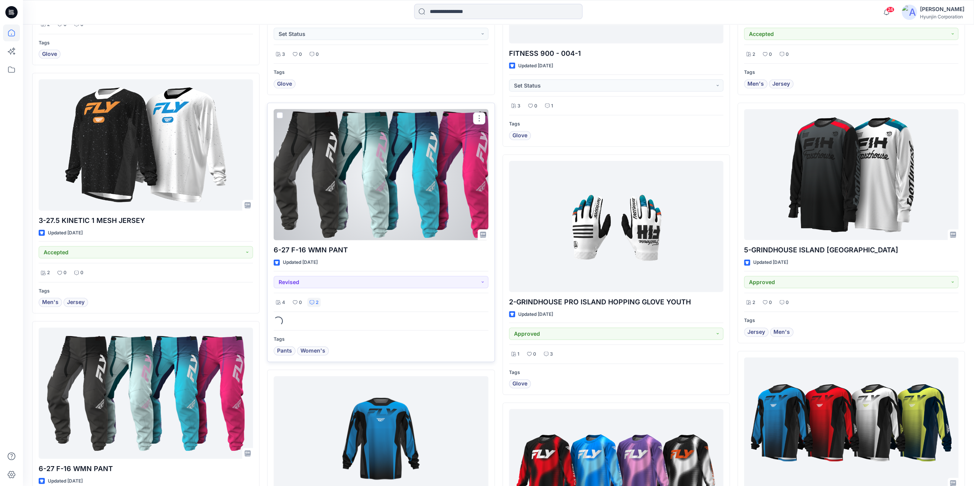 This screenshot has height=486, width=974. Describe the element at coordinates (616, 54) in the screenshot. I see `p: FITNESS 900 - 004-1` at that location.